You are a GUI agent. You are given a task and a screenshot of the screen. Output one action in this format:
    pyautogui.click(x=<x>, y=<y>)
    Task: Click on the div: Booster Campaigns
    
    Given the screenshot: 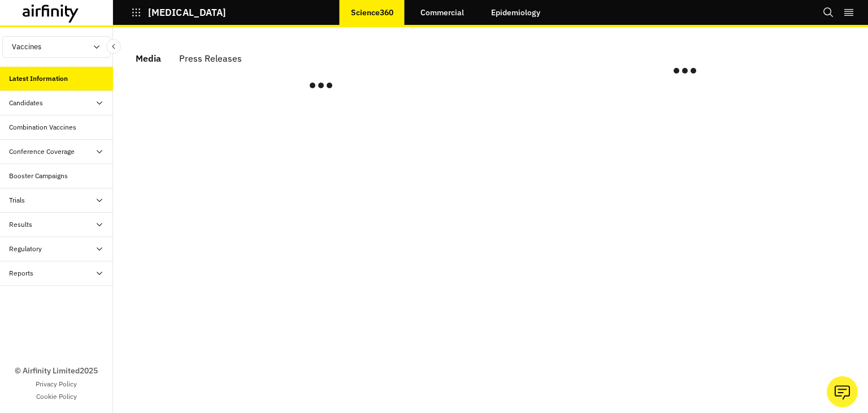 What is the action you would take?
    pyautogui.click(x=38, y=176)
    